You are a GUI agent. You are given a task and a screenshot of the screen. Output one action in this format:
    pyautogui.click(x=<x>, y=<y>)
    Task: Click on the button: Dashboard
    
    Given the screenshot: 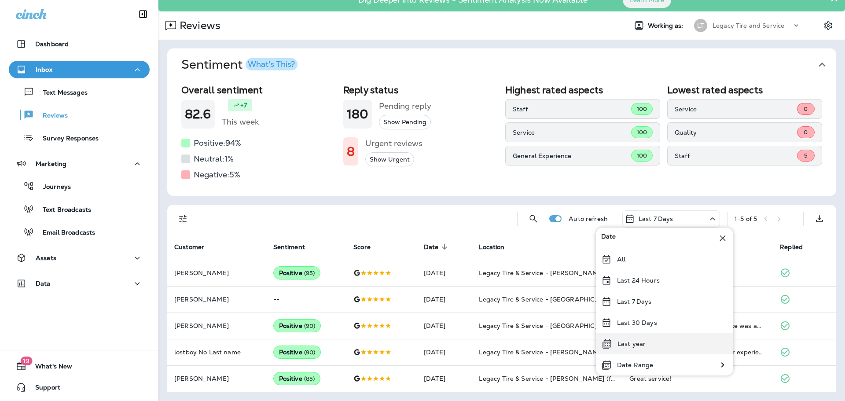 What is the action you would take?
    pyautogui.click(x=79, y=44)
    